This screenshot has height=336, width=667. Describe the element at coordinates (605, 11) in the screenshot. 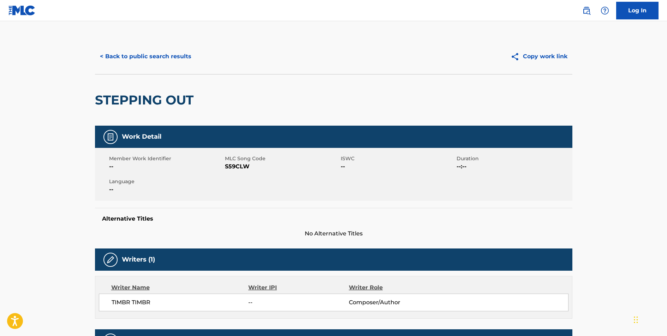

I see `div: Help` at that location.